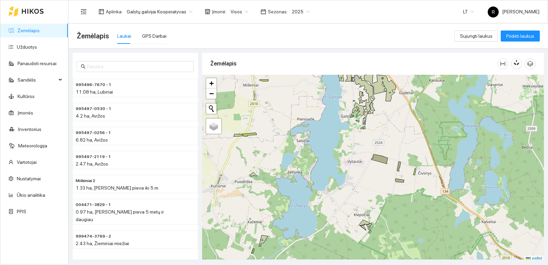 The height and width of the screenshot is (265, 548). What do you see at coordinates (503, 64) in the screenshot?
I see `span: column-width` at bounding box center [503, 64].